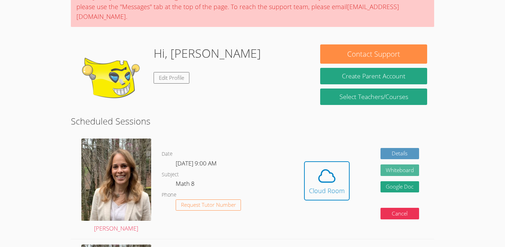 This screenshot has height=247, width=505. I want to click on div: Cloud Room, so click(327, 191).